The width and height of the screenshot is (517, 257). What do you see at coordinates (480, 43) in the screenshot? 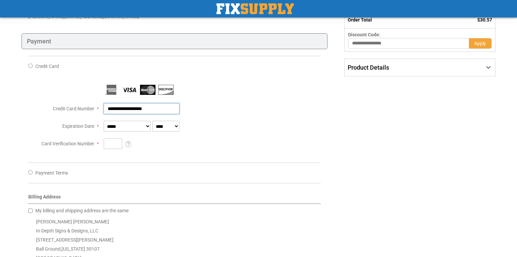
I see `button: Apply` at bounding box center [480, 43].